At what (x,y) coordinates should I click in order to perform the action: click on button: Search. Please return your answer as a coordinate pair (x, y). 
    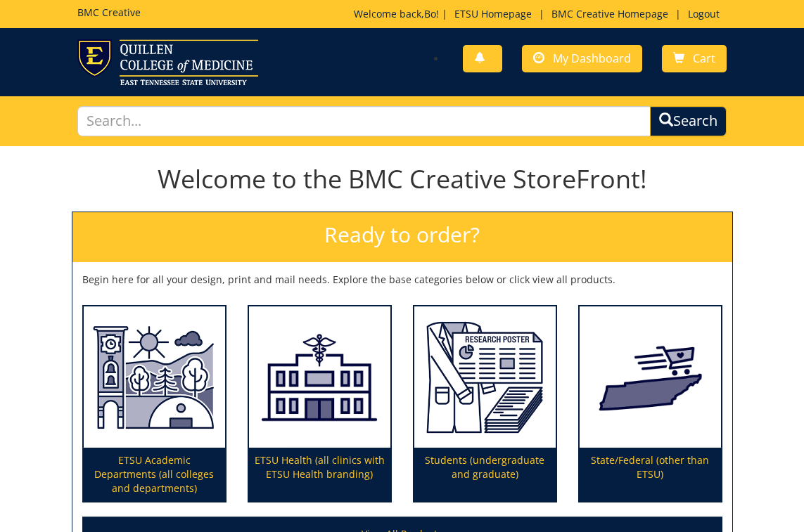
    Looking at the image, I should click on (688, 121).